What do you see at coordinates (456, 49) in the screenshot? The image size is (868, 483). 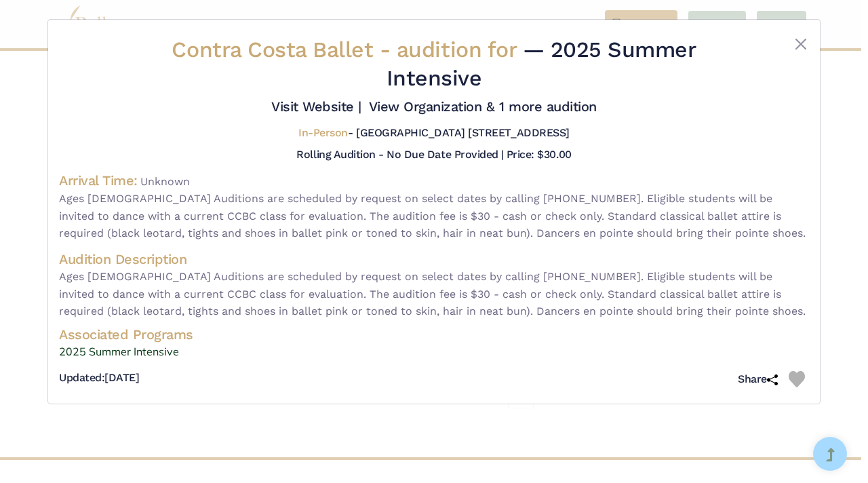 I see `span: audition for` at bounding box center [456, 49].